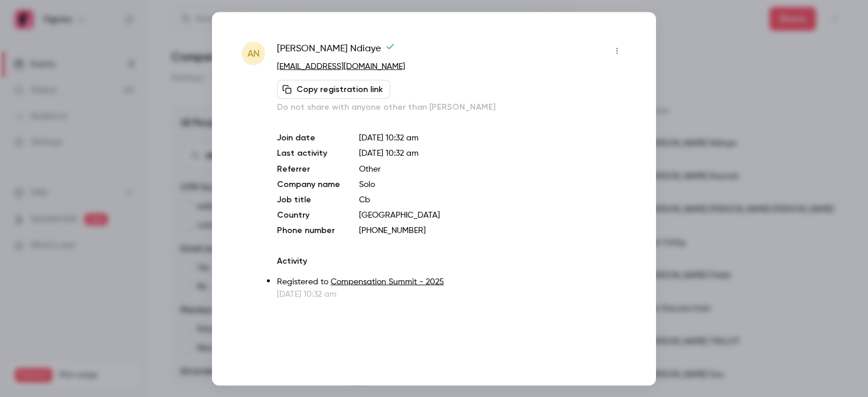 This screenshot has width=868, height=397. I want to click on p: Job title, so click(308, 199).